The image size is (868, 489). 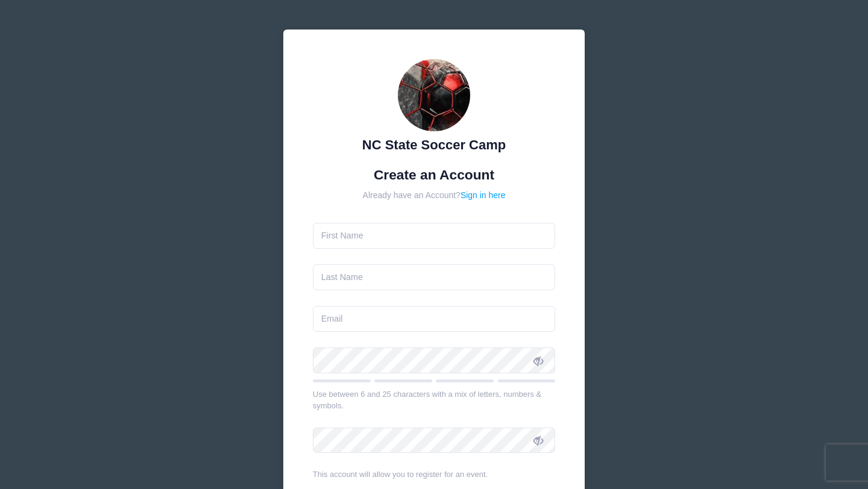 What do you see at coordinates (434, 319) in the screenshot?
I see `input: Email` at bounding box center [434, 319].